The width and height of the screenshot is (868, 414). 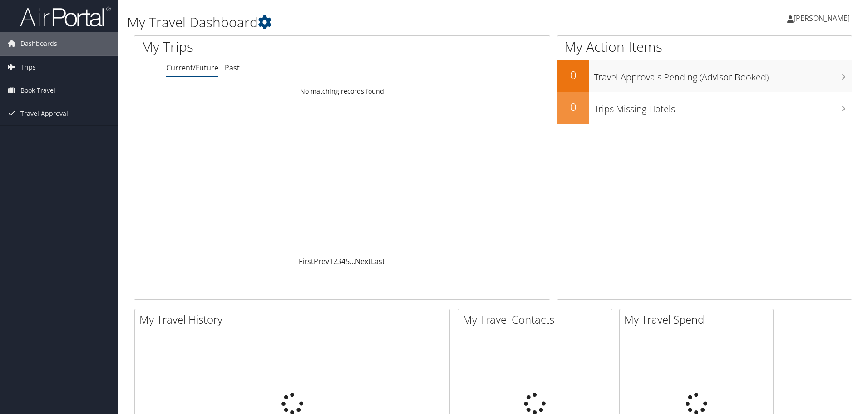 I want to click on h1: My Travel Dashboard, so click(x=371, y=22).